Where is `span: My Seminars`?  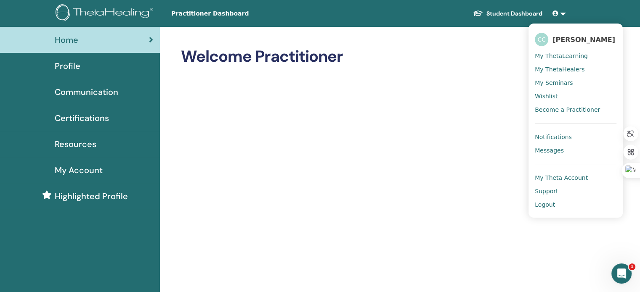
span: My Seminars is located at coordinates (554, 83).